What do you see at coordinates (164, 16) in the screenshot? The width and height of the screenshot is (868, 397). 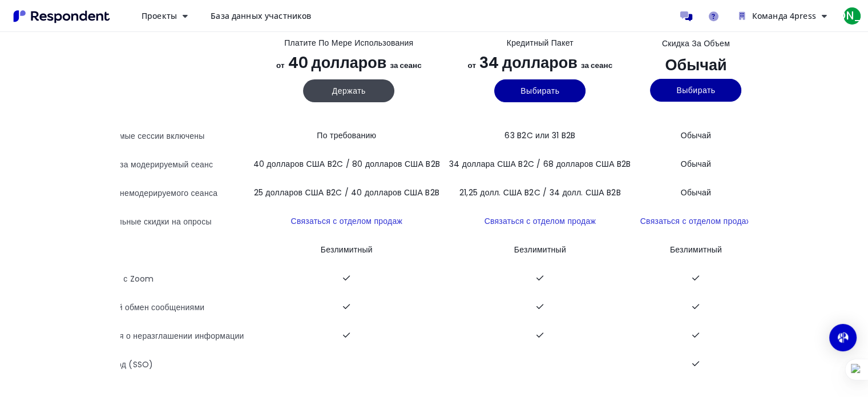 I see `button: Проекты` at bounding box center [164, 16].